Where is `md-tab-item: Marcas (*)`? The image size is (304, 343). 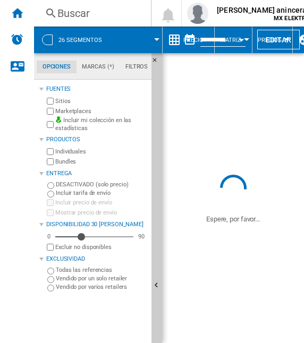 md-tab-item: Marcas (*) is located at coordinates (98, 67).